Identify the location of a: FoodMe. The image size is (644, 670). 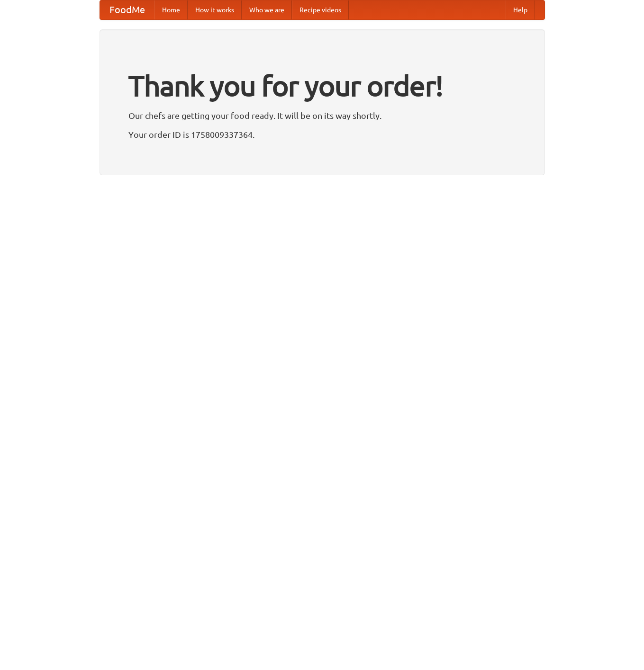
(127, 10).